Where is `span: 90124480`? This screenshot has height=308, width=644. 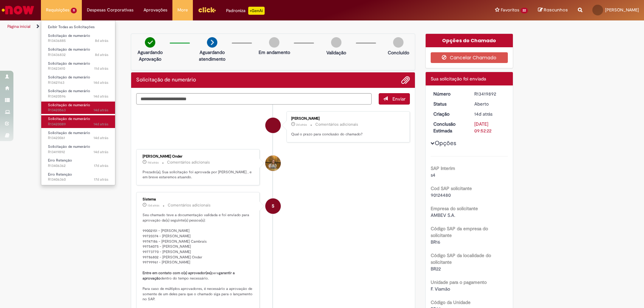 span: 90124480 is located at coordinates (441, 195).